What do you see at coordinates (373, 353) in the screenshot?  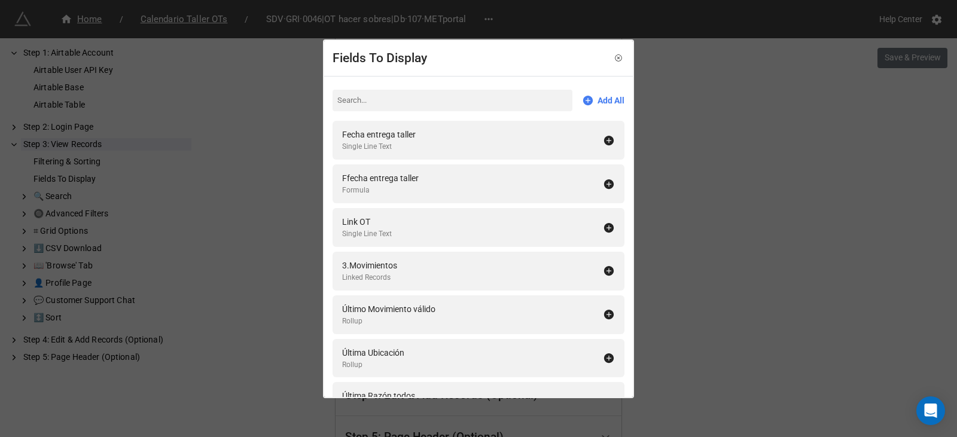 I see `div: Última Ubicación` at bounding box center [373, 353].